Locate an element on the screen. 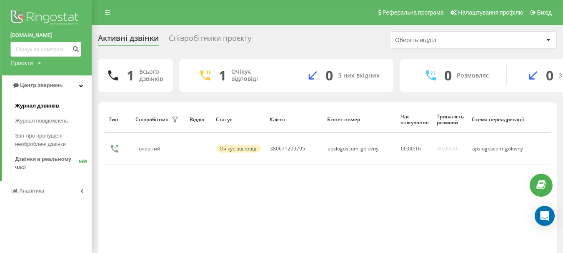 The image size is (563, 253). div: 380671209795 is located at coordinates (287, 149).